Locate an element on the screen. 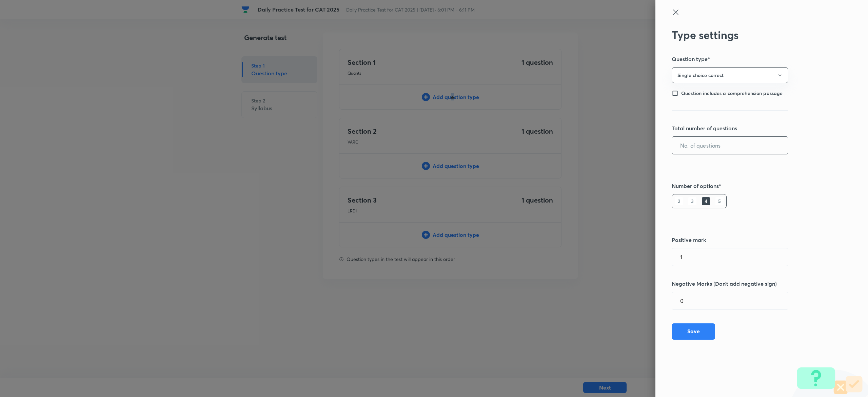  input: Positive marks is located at coordinates (730, 256).